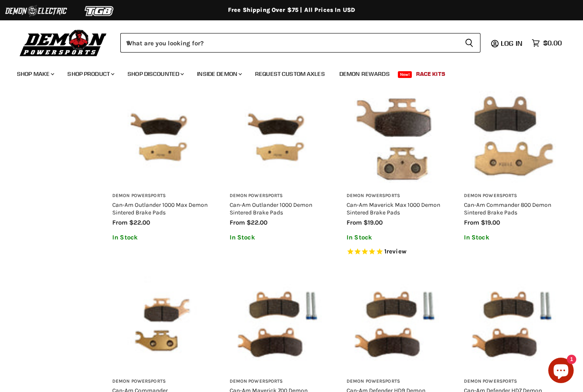 This screenshot has width=583, height=392. I want to click on img: Can-Am Maverick Max 1000 Demon Sintered Brake Pads, so click(394, 138).